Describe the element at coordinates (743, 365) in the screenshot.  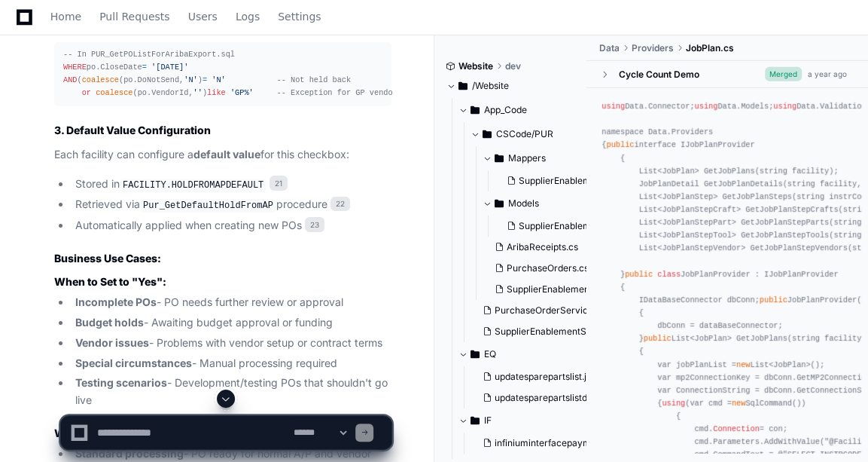
I see `span: new` at that location.